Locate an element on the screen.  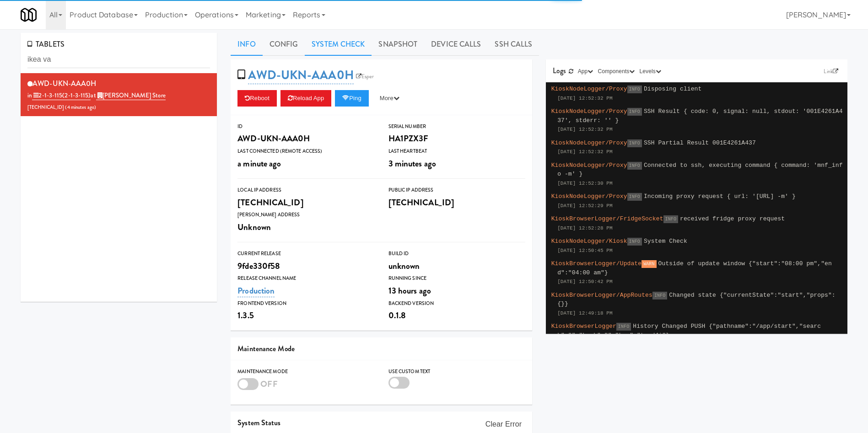
div: 9fde330f58 is located at coordinates (306, 266).